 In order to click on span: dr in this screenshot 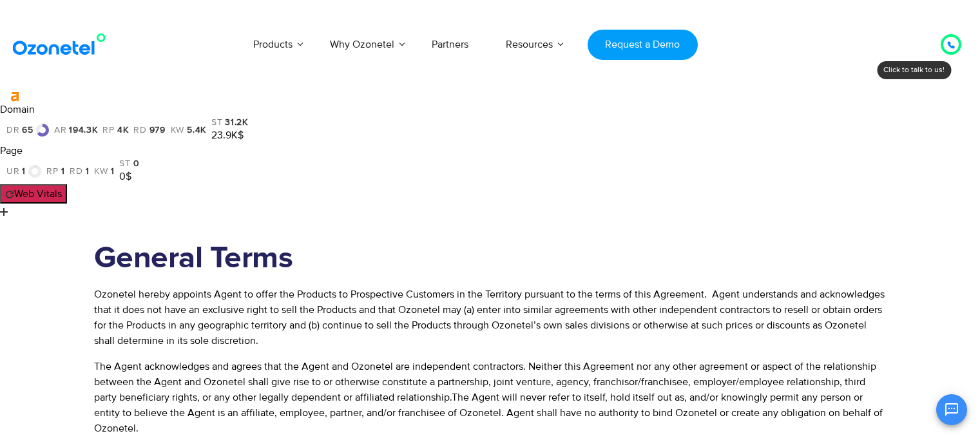, I will do `click(13, 130)`.